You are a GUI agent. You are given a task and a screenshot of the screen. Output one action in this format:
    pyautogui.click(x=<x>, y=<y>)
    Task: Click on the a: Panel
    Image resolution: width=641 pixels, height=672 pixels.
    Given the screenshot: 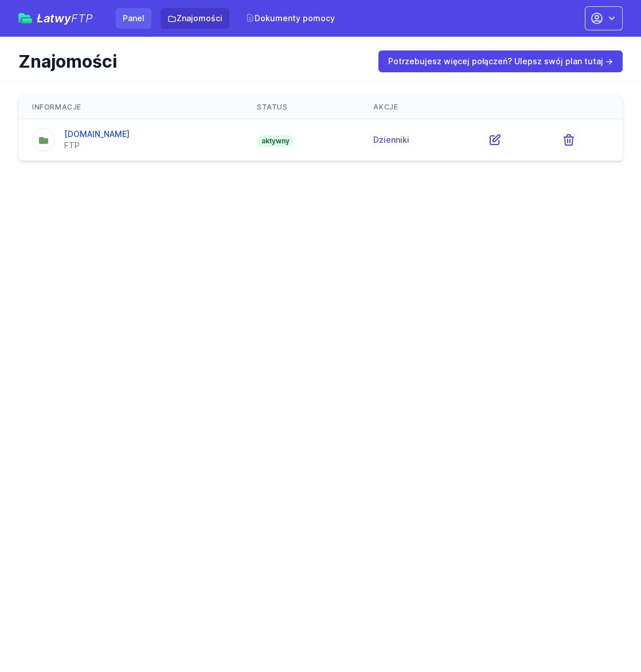 What is the action you would take?
    pyautogui.click(x=133, y=18)
    